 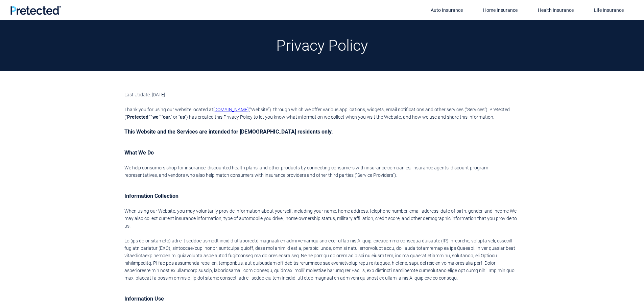 What do you see at coordinates (322, 196) in the screenshot?
I see `h3: Information Collection` at bounding box center [322, 196].